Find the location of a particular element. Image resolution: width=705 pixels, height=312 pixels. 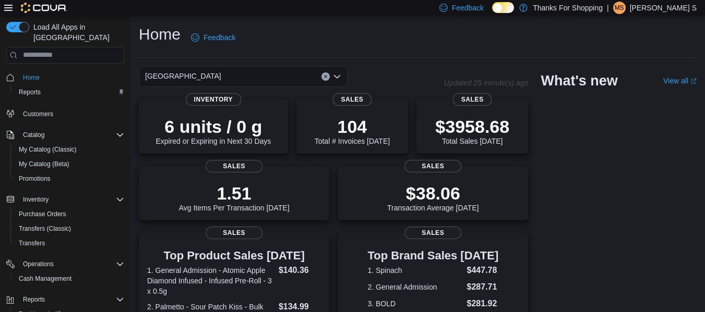

p: $38.06 is located at coordinates (433, 194).